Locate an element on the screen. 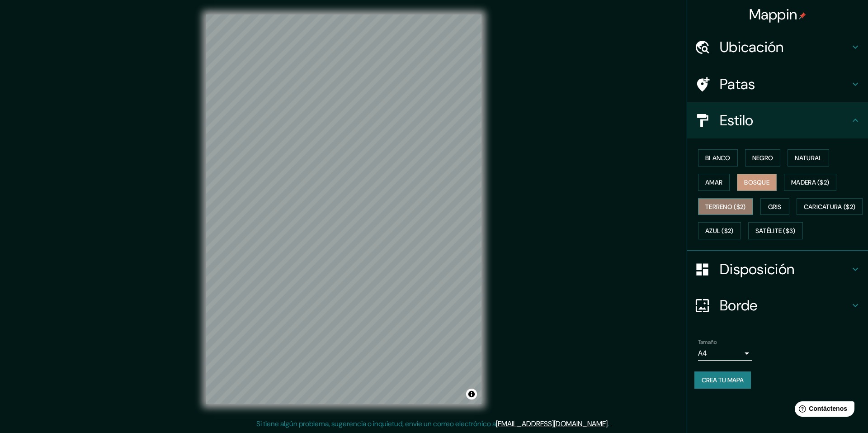  font: Tamaño is located at coordinates (707, 342).